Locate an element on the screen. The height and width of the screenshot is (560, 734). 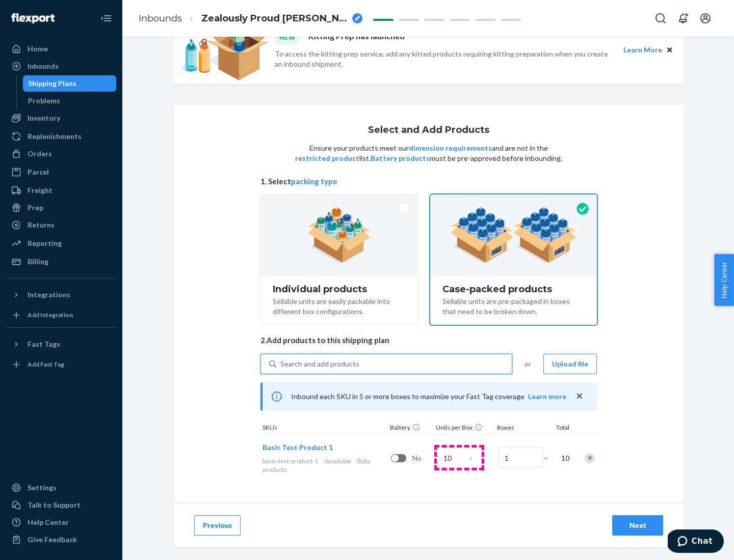
div: Prep is located at coordinates (35, 208).